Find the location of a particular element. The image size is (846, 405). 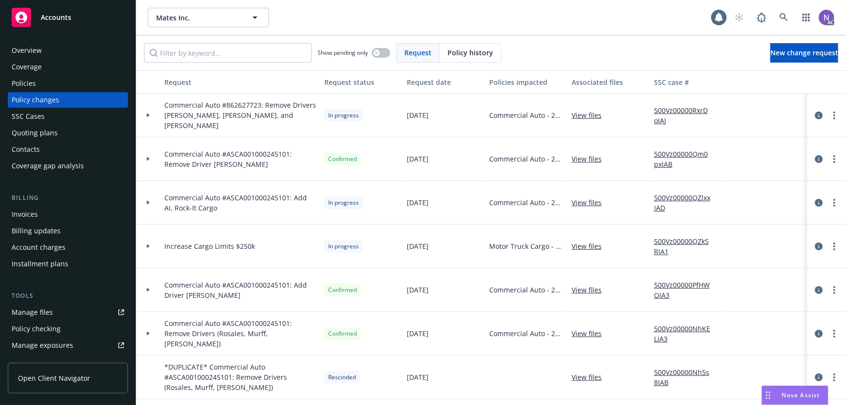

input: Filter by keyword... is located at coordinates (228, 53).